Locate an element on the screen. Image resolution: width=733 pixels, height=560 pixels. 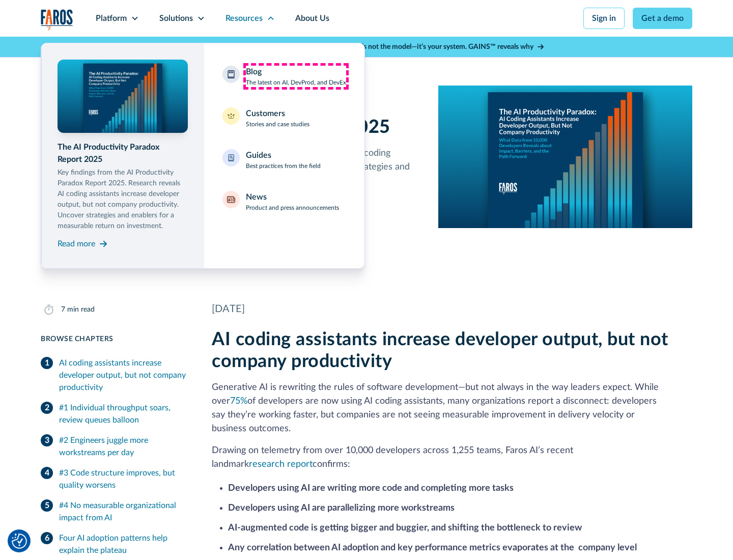
a: AI coding assistants increase developer output, but not company productivity is located at coordinates (114, 375).